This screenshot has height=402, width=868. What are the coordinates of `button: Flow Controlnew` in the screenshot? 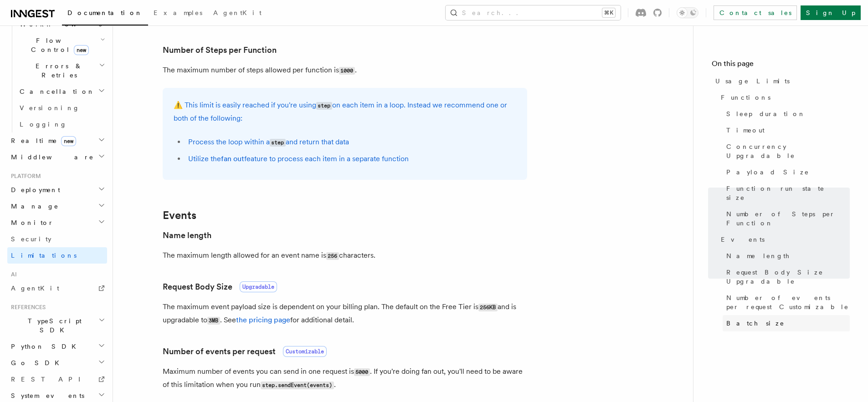 It's located at (62, 45).